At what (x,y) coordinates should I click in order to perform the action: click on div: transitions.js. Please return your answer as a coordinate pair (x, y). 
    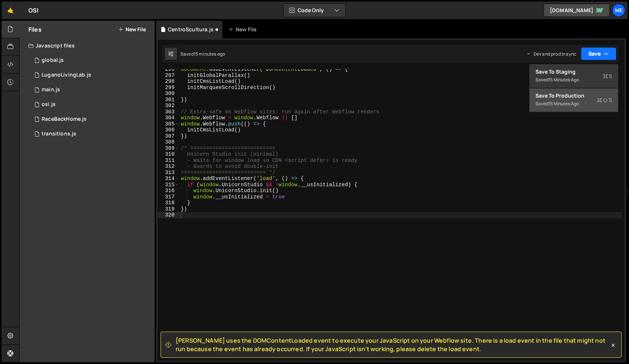
    Looking at the image, I should click on (59, 134).